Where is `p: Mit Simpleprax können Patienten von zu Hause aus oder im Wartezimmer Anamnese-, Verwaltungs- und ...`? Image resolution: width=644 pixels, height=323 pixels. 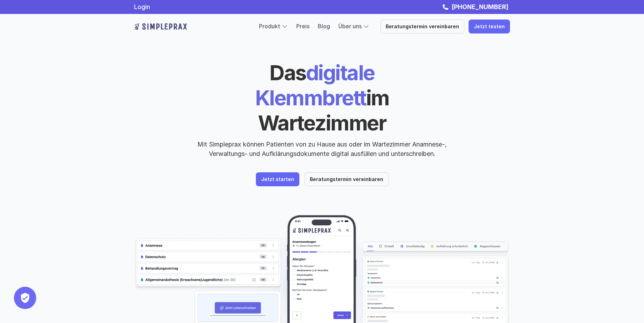
p: Mit Simpleprax können Patienten von zu Hause aus oder im Wartezimmer Anamnese-, Verwaltungs- und ... is located at coordinates (322, 149).